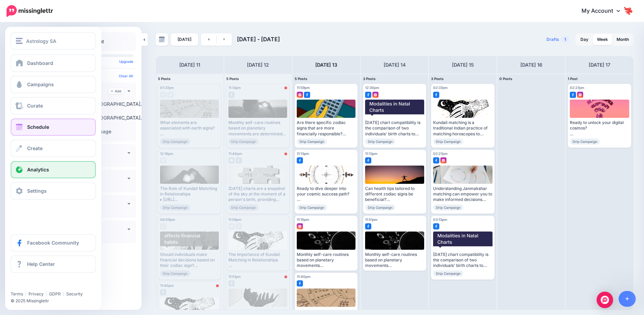 The image size is (644, 315). What do you see at coordinates (54, 85) in the screenshot?
I see `a: Campaigns` at bounding box center [54, 85].